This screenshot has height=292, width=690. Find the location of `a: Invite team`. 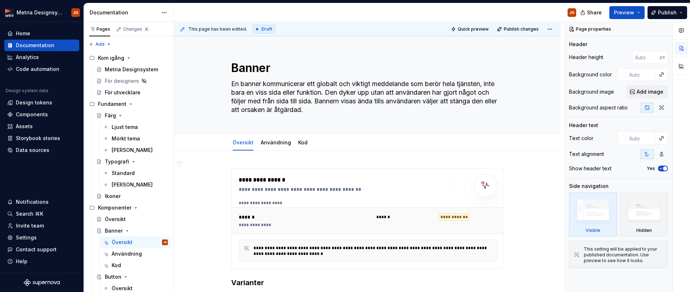

a: Invite team is located at coordinates (42, 226).